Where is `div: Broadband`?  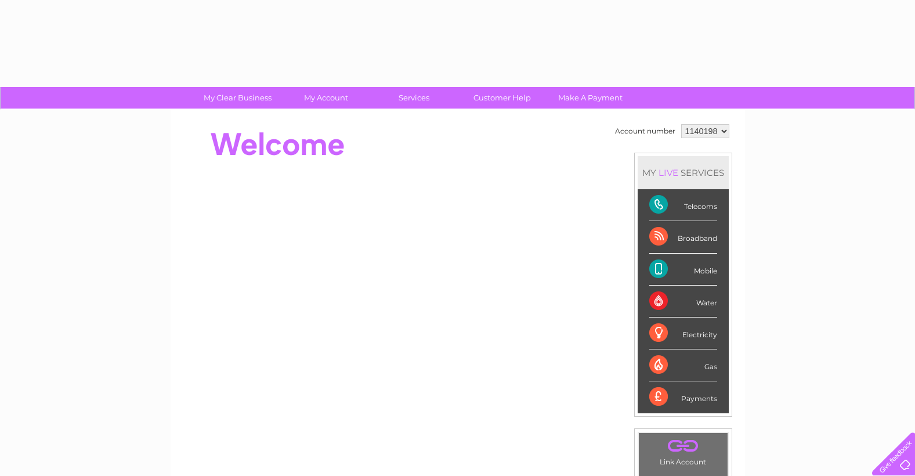
div: Broadband is located at coordinates (683, 237).